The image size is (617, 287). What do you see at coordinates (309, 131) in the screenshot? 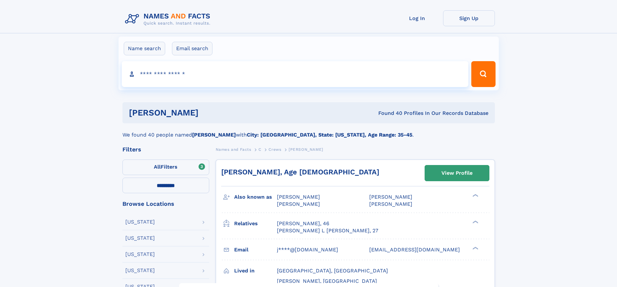
I see `div: We found 40 people named with .` at bounding box center [309, 131].